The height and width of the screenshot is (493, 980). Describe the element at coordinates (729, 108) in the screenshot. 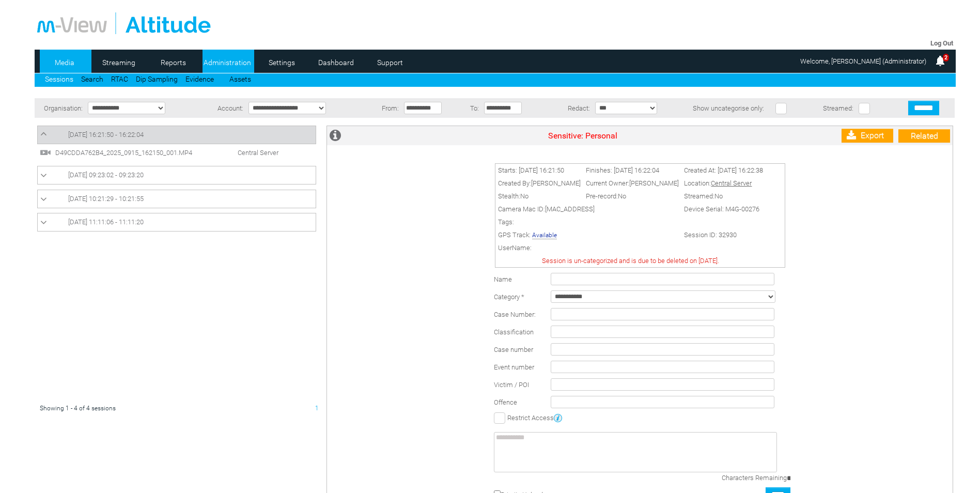

I see `span: Show uncategorise only:` at that location.